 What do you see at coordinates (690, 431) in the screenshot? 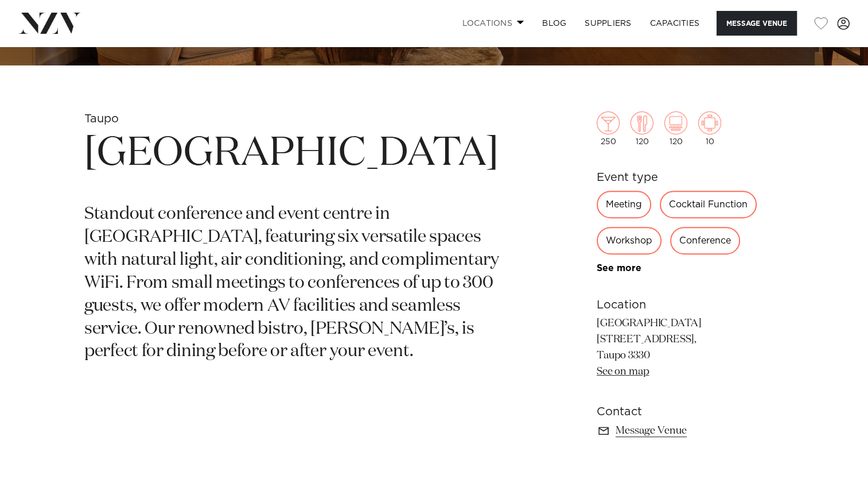
I see `a: Message Venue` at bounding box center [690, 431].